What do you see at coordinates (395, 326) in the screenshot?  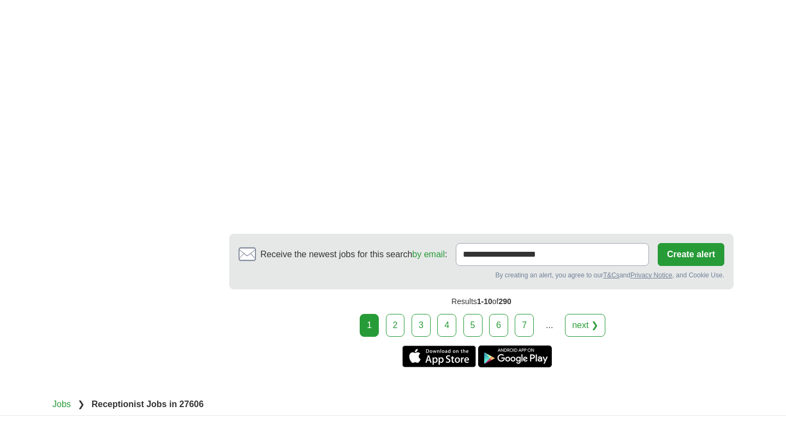 I see `a: 2` at bounding box center [395, 326].